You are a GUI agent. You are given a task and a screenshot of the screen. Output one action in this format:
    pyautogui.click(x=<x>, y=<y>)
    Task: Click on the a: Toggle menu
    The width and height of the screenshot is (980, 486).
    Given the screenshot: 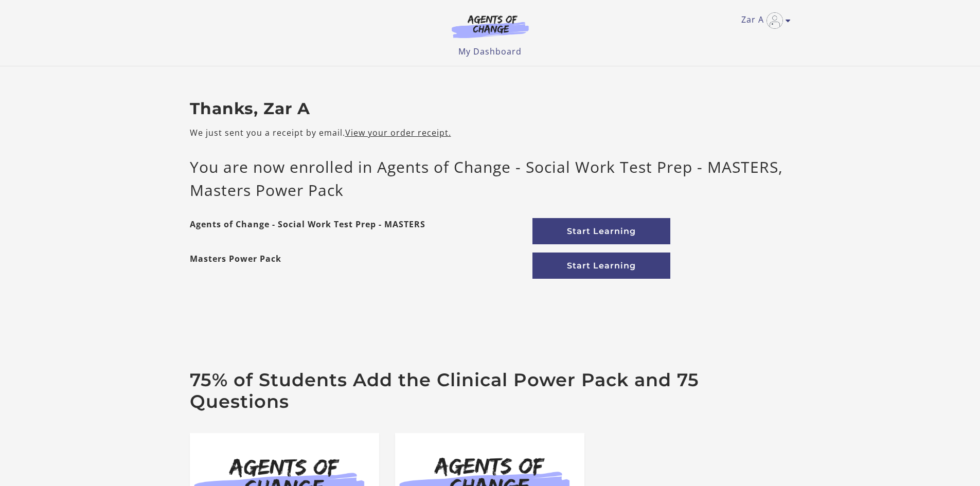 What is the action you would take?
    pyautogui.click(x=763, y=21)
    